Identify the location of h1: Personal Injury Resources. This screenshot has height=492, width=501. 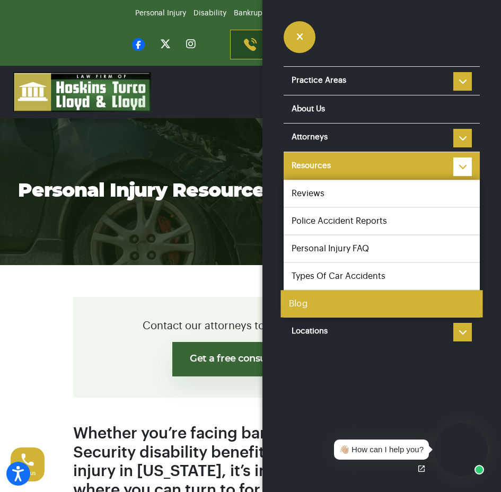
(250, 191).